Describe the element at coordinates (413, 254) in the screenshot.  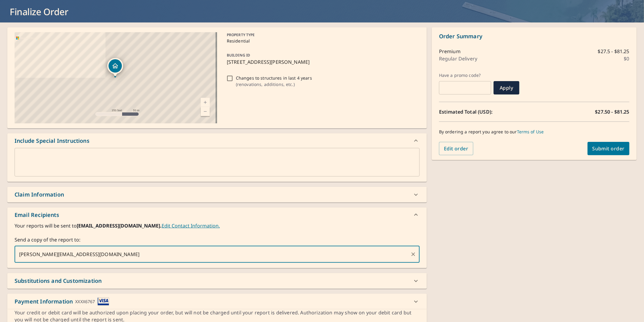
I see `button: Clear` at that location.